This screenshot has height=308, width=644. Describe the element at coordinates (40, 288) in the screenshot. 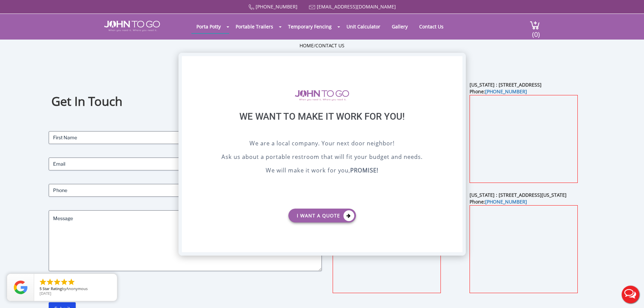

I see `span: 5` at that location.